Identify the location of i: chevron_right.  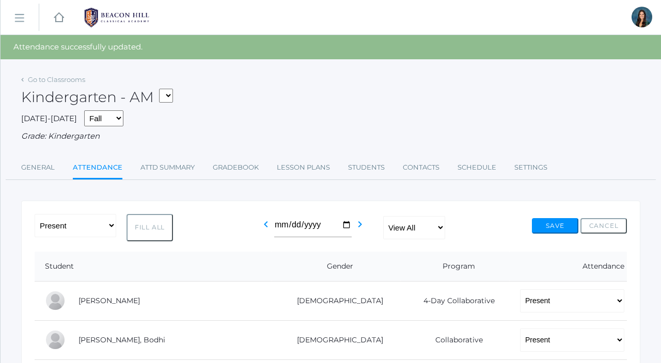
(360, 225).